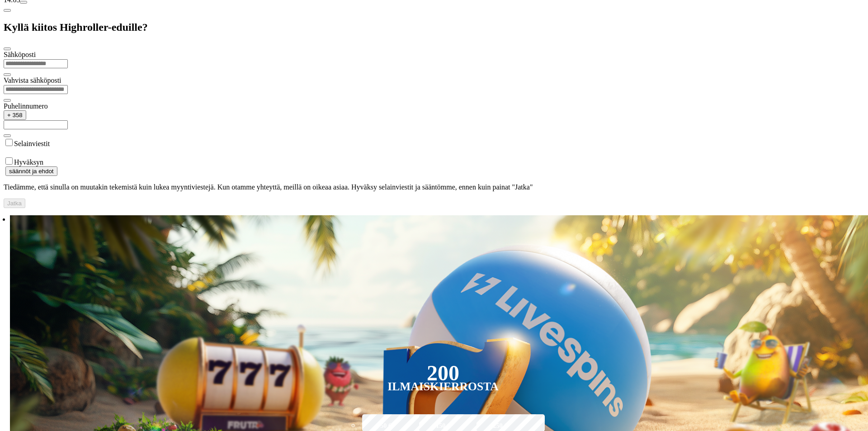 This screenshot has width=868, height=431. Describe the element at coordinates (15, 115) in the screenshot. I see `button: + 358chevron-down icon` at that location.